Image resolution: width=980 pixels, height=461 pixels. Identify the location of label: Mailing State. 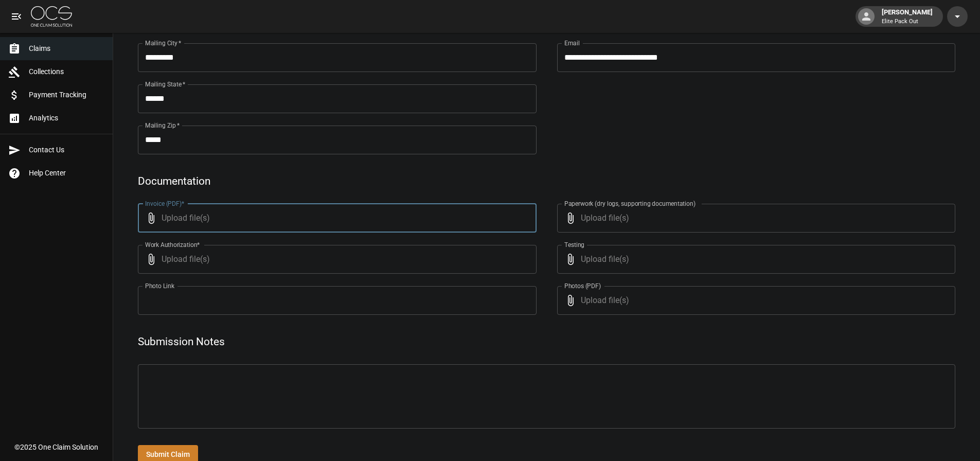
(165, 84).